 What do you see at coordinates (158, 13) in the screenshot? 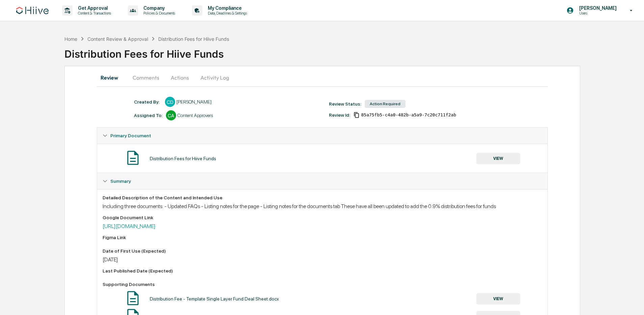
I see `p: Policies & Documents` at bounding box center [158, 13].